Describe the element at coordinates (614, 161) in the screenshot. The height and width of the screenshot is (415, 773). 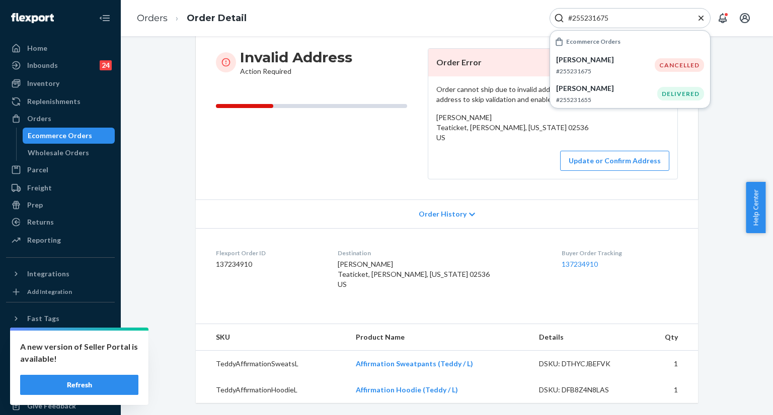
I see `button: Update or Confirm Address` at that location.